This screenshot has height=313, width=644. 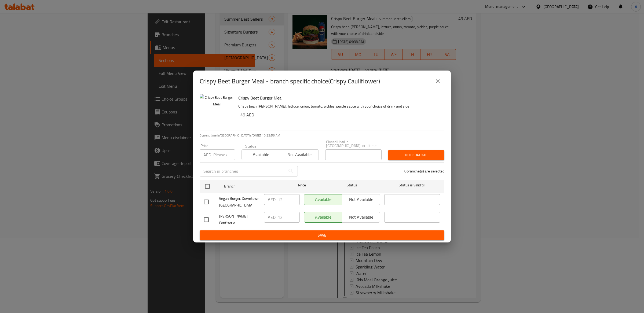 What do you see at coordinates (412, 185) in the screenshot?
I see `span: Status is valid till` at bounding box center [412, 185].